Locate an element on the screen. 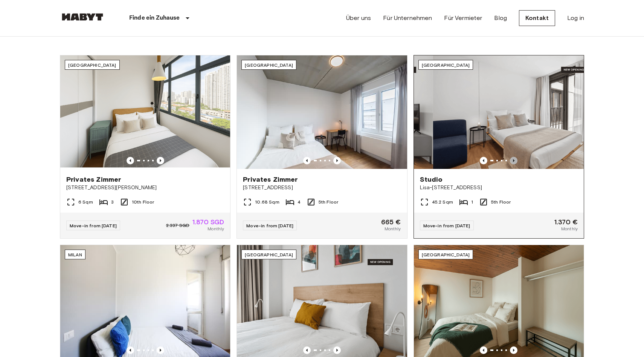 This screenshot has width=644, height=357. p: Finde ein Zuhause is located at coordinates (155, 18).